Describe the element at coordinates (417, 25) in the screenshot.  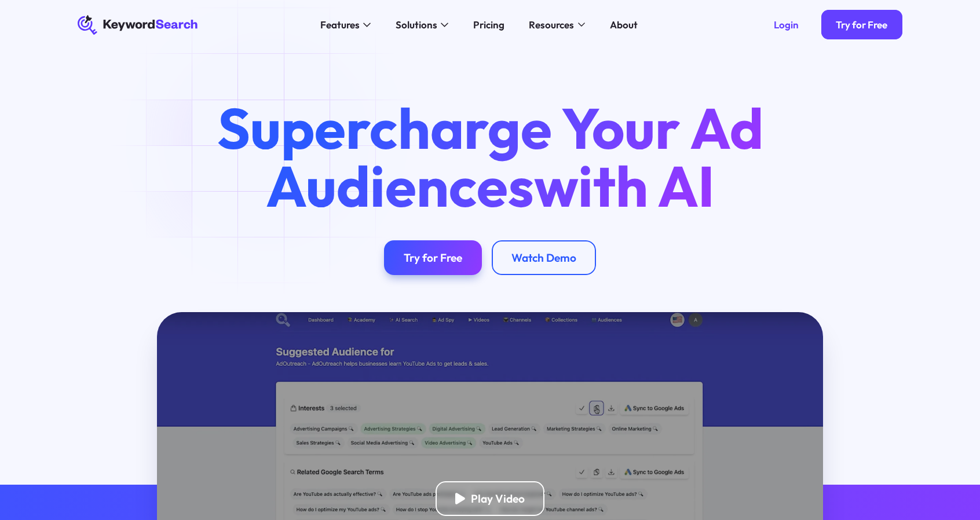
I see `div: Solutions` at that location.